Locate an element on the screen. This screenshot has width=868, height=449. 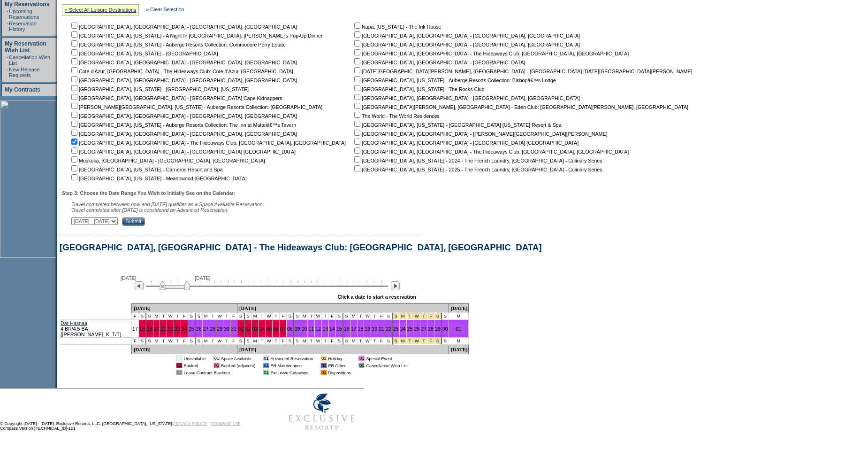
a: Reservation History is located at coordinates (22, 26).